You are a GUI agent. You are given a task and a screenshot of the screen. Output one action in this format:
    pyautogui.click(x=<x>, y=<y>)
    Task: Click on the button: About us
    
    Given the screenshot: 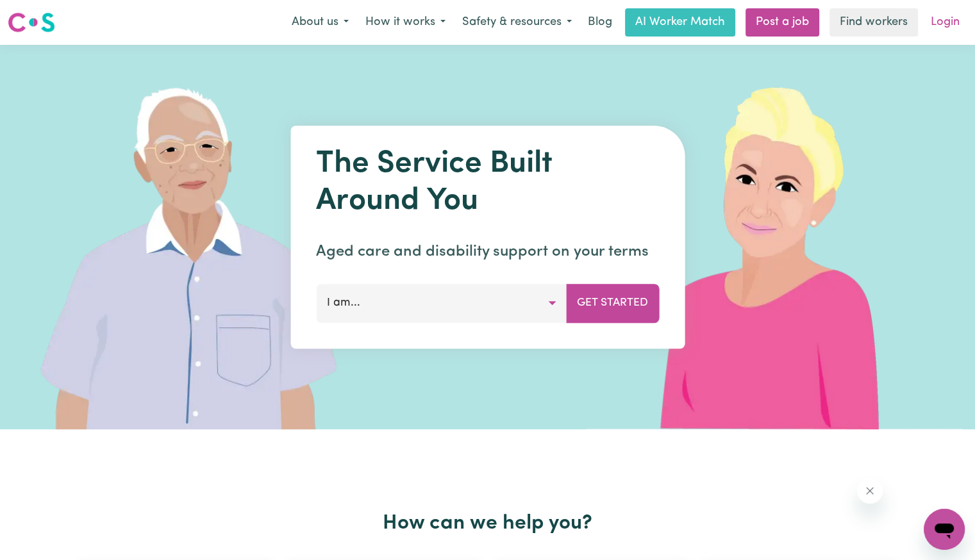 What is the action you would take?
    pyautogui.click(x=319, y=22)
    